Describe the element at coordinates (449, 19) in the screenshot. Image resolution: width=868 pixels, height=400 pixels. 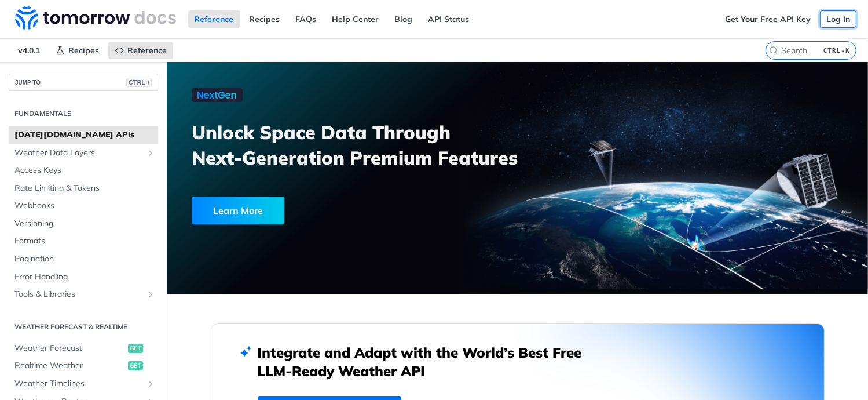
I see `a: API Status` at that location.